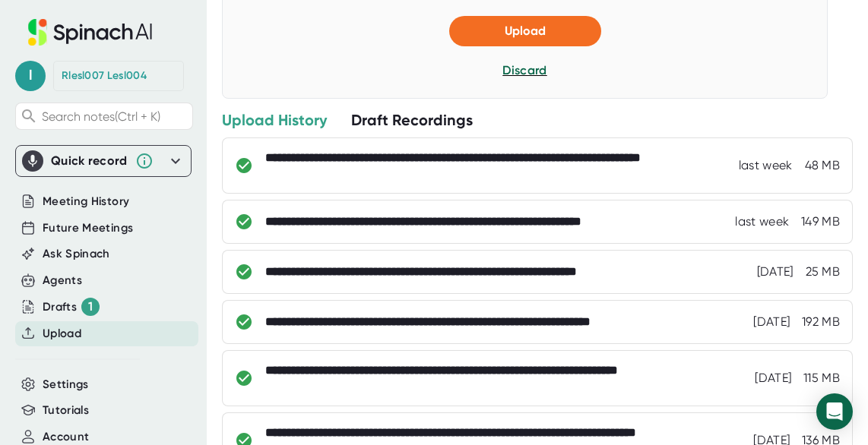 This screenshot has width=868, height=445. I want to click on button: Tutorials, so click(66, 410).